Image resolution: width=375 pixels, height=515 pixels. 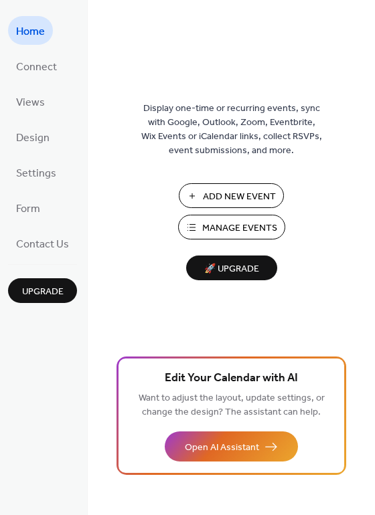 What do you see at coordinates (42, 243) in the screenshot?
I see `a: Contact Us` at bounding box center [42, 243].